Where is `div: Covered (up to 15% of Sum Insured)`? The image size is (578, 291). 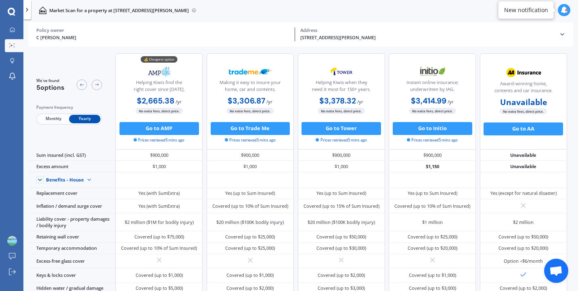
div: Covered (up to 15% of Sum Insured) is located at coordinates (342, 206).